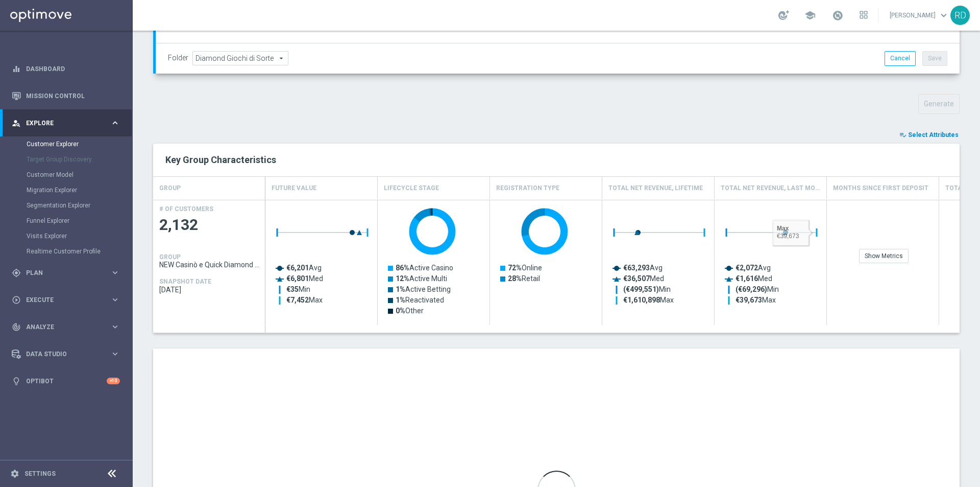 The height and width of the screenshot is (487, 980). What do you see at coordinates (883, 256) in the screenshot?
I see `div: Show Metrics` at bounding box center [883, 256].